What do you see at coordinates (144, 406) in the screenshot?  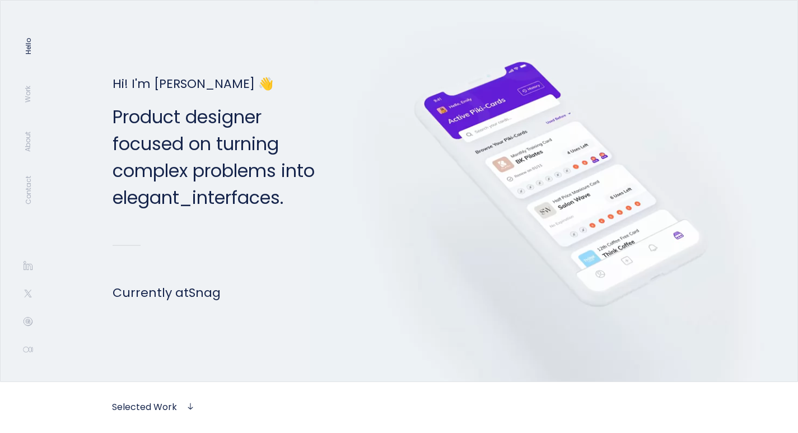 I see `a: Selected Work` at bounding box center [144, 406].